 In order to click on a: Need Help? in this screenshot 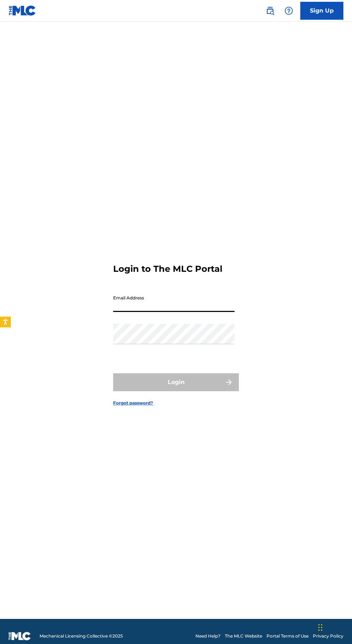, I will do `click(208, 636)`.